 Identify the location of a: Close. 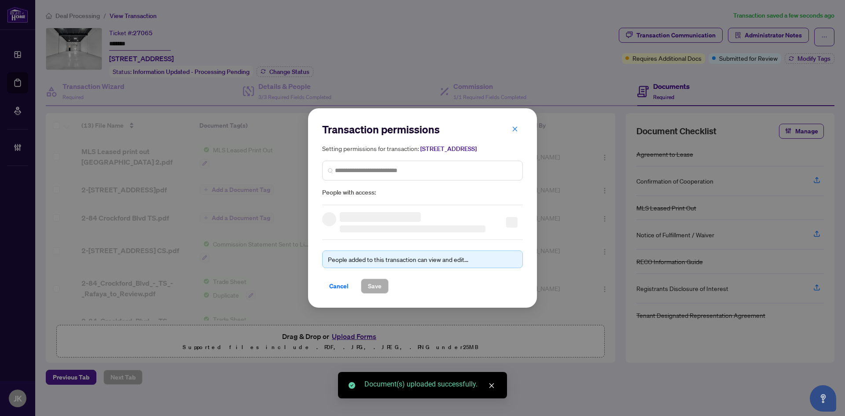
(492, 386).